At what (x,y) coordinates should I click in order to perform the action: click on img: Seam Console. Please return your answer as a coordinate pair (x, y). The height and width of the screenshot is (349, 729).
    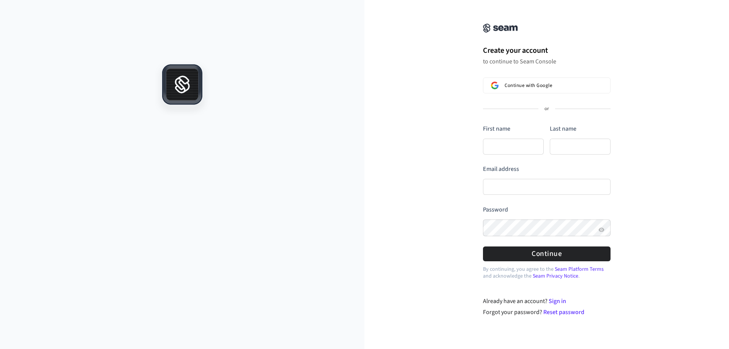
    Looking at the image, I should click on (501, 28).